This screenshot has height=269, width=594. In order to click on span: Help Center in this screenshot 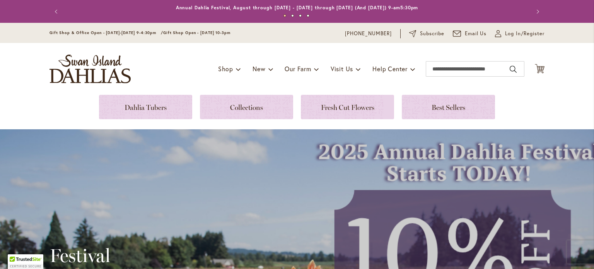, I will do `click(390, 68)`.